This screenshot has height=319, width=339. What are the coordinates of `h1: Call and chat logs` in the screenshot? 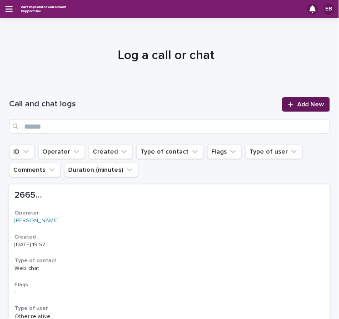 It's located at (143, 104).